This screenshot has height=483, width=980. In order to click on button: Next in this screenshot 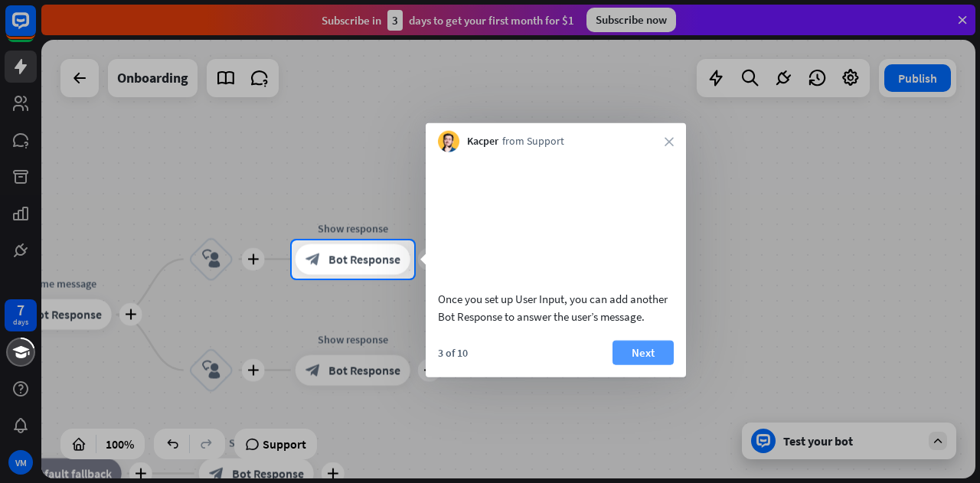, I will do `click(644, 352)`.